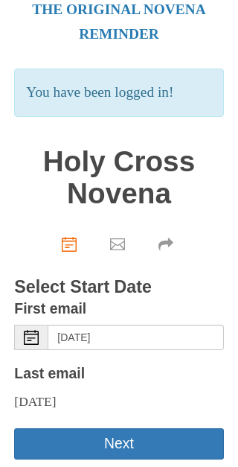  What do you see at coordinates (118, 92) in the screenshot?
I see `p: You have been logged in!` at bounding box center [118, 92].